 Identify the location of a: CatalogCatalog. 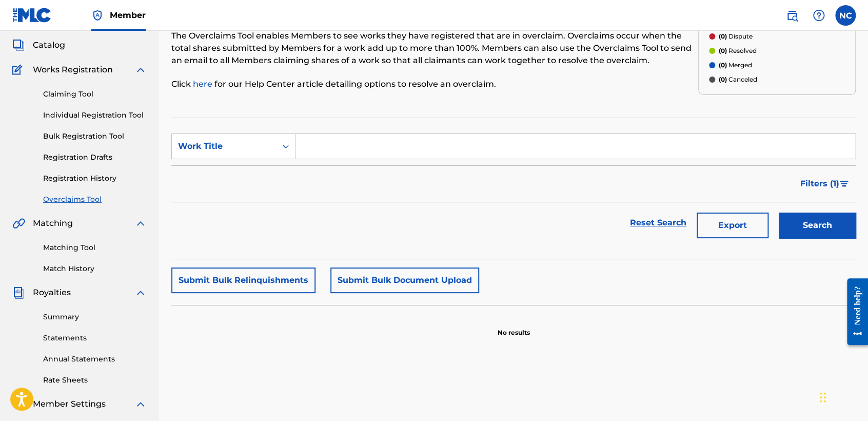
(39, 45).